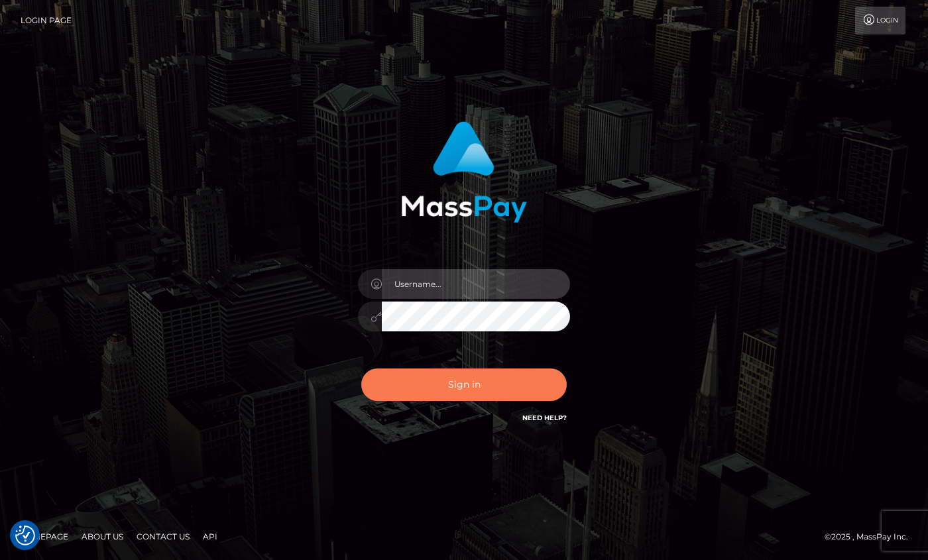 This screenshot has width=928, height=560. What do you see at coordinates (44, 537) in the screenshot?
I see `a: Homepage` at bounding box center [44, 537].